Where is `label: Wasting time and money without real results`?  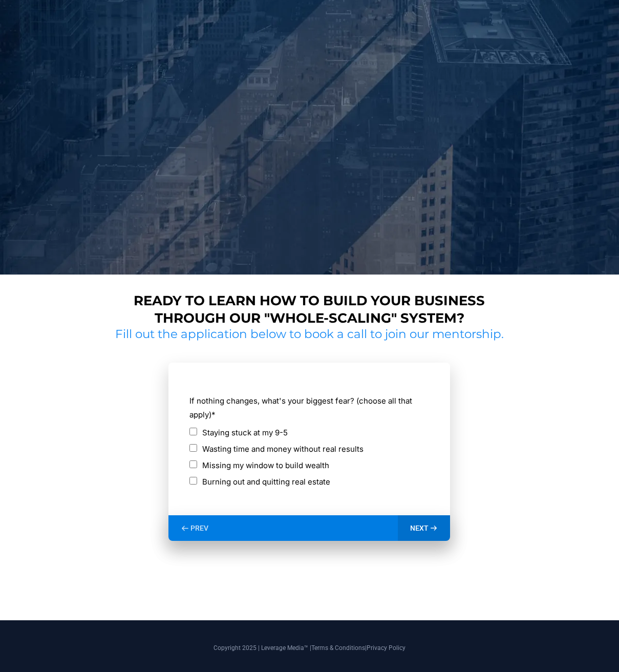
label: Wasting time and money without real results is located at coordinates (283, 449).